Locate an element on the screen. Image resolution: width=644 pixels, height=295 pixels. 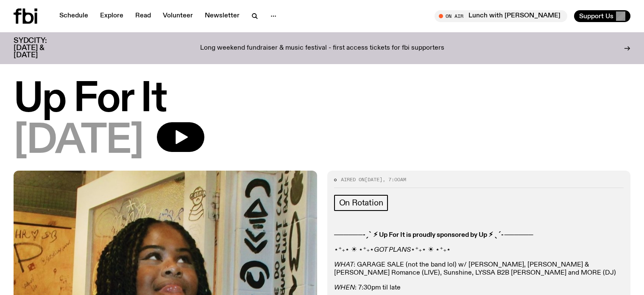
p: Long weekend fundraiser & music festival - first access tickets for fbi supporters is located at coordinates (322, 48).